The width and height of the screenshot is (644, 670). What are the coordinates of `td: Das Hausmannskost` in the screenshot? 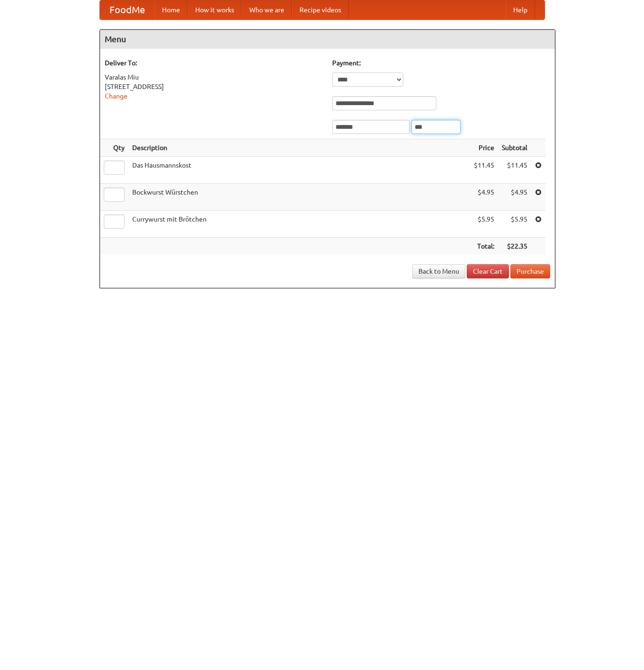 It's located at (299, 170).